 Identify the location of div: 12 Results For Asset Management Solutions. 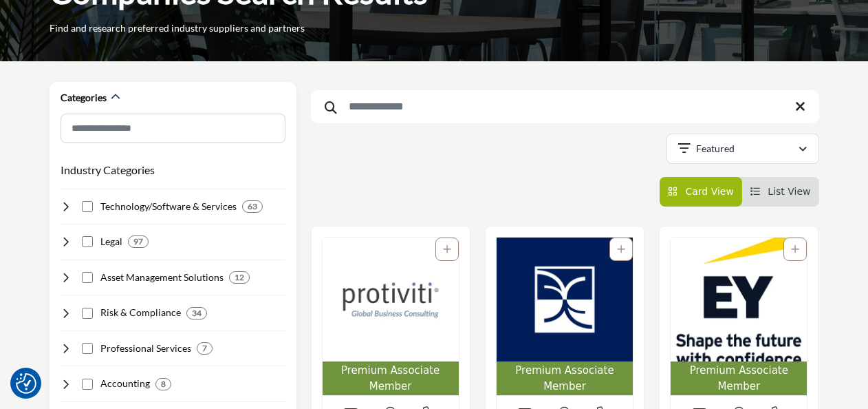
(240, 278).